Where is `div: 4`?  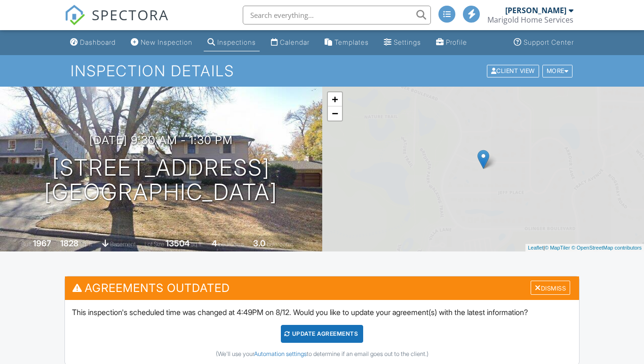
div: 4 is located at coordinates (214, 243).